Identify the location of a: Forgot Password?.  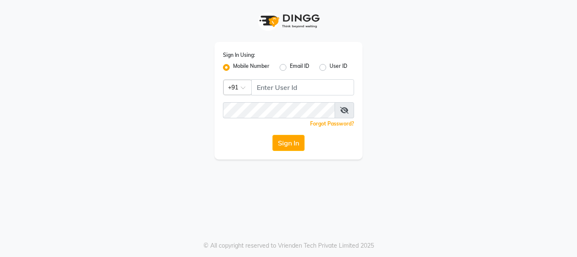
(332, 123).